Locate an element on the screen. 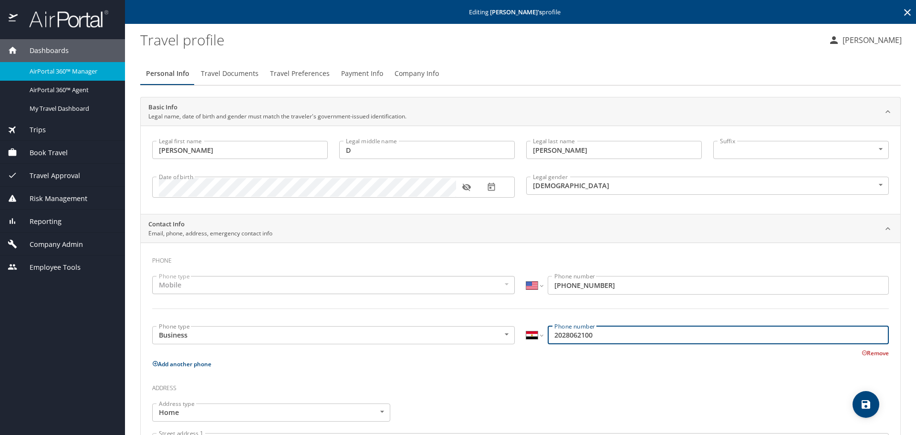 The width and height of the screenshot is (916, 435). span: Employee Tools is located at coordinates (49, 267).